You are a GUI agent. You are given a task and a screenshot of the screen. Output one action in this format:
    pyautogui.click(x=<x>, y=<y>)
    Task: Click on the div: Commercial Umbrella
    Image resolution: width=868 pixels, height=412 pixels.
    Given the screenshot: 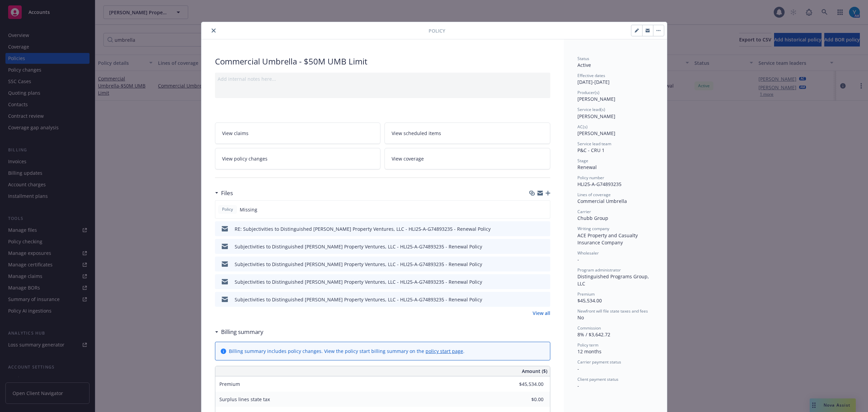 What is the action you would take?
    pyautogui.click(x=616, y=201)
    